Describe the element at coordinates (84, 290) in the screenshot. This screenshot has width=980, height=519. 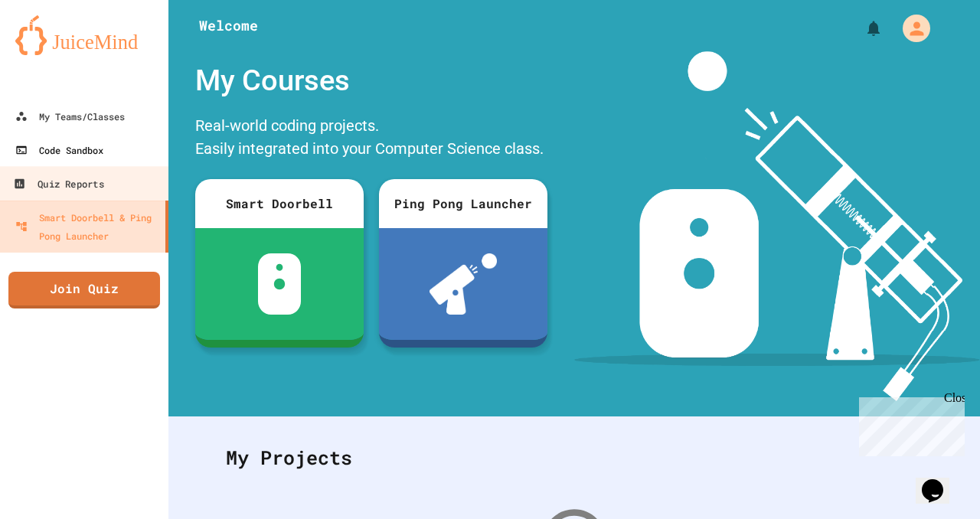
I see `a: Join Quiz` at that location.